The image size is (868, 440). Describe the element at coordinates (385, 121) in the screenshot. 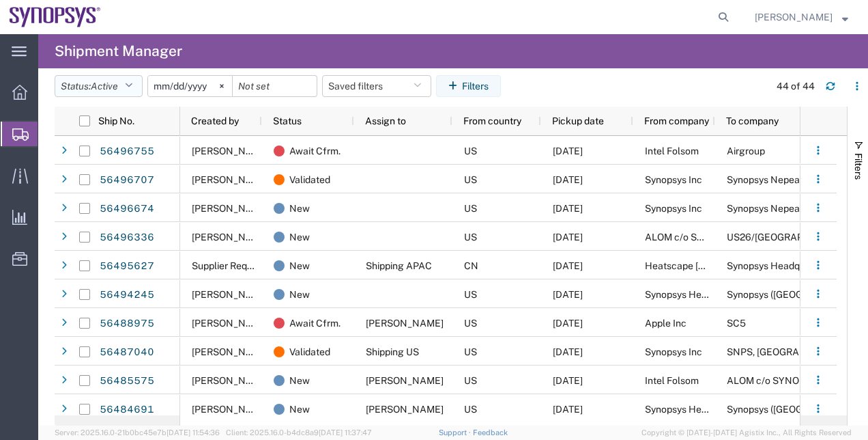

I see `span: Assign to` at that location.